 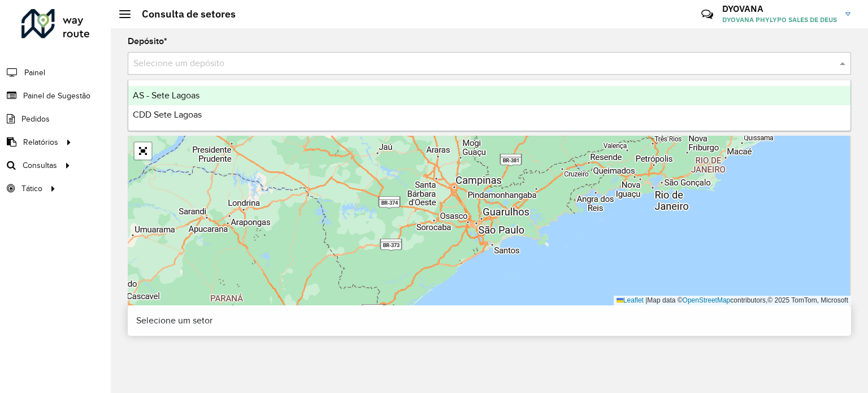 What do you see at coordinates (35, 72) in the screenshot?
I see `span: Painel` at bounding box center [35, 72].